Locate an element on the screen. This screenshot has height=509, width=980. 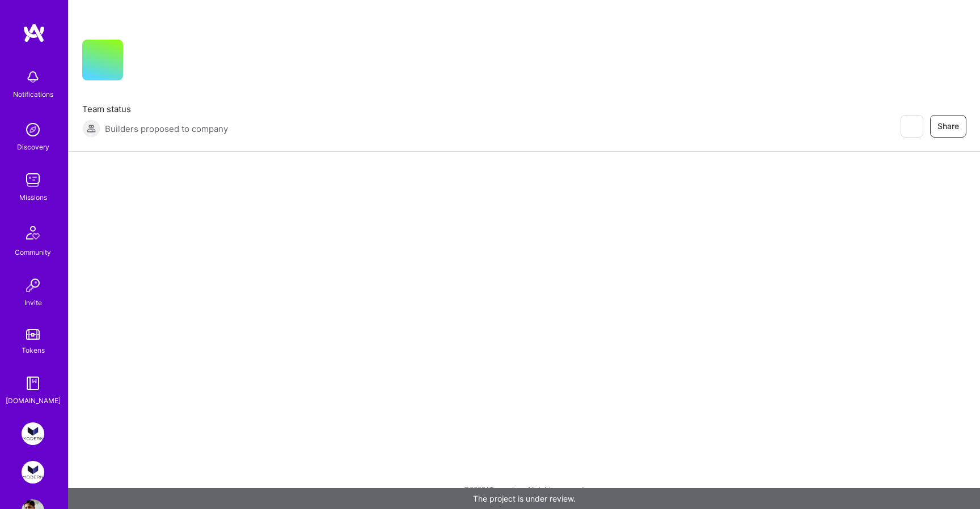
i: icon EyeClosed is located at coordinates (911, 126).